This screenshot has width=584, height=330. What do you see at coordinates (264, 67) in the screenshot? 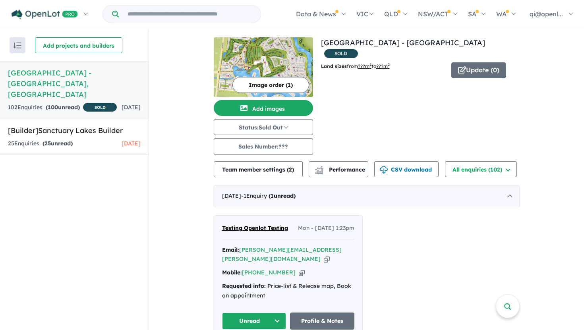
I see `a: Sanctuary Lakes Estate - Point Cook` at bounding box center [264, 67].